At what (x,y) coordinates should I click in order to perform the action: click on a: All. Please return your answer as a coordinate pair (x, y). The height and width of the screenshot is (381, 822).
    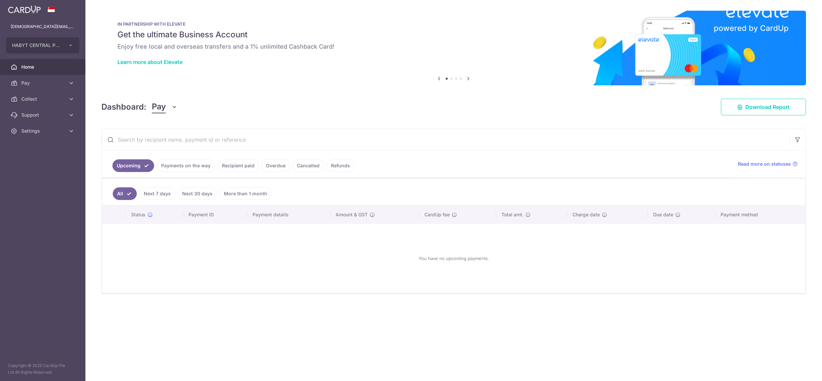
    Looking at the image, I should click on (125, 194).